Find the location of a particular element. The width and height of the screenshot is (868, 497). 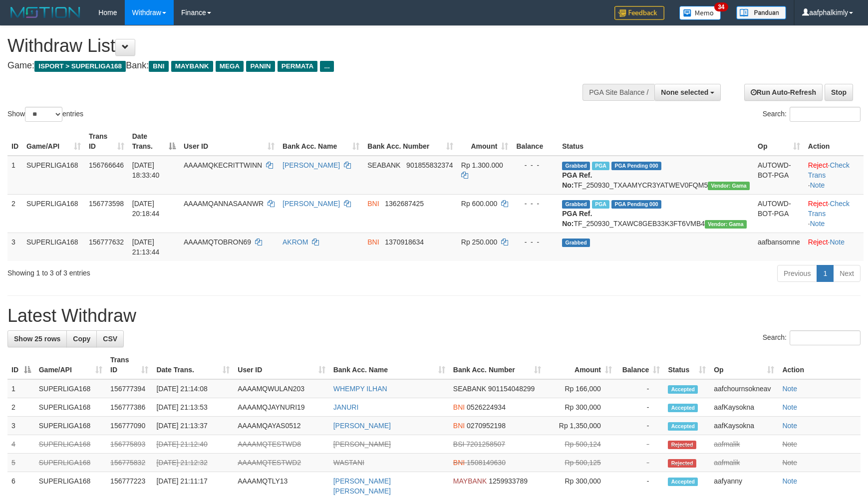

a: WASTANI is located at coordinates (349, 462).